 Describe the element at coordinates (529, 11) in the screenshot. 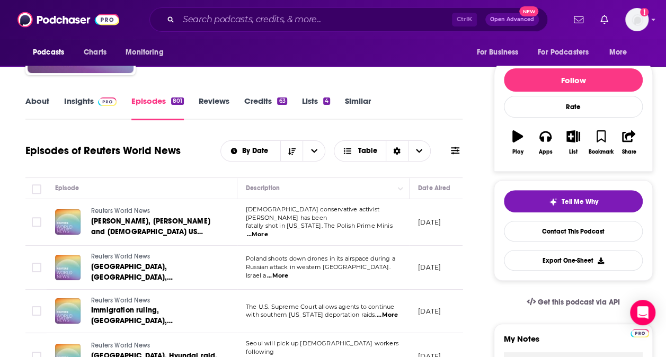

I see `span: New` at that location.